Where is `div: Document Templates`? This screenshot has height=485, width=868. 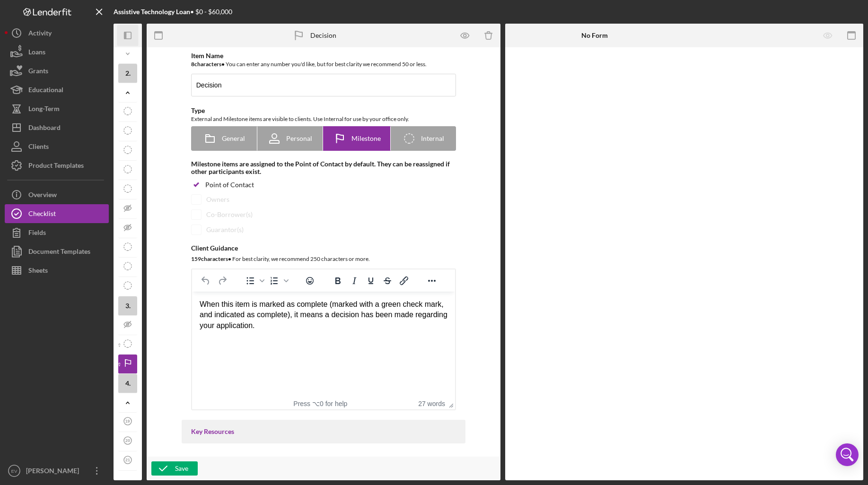
div: Document Templates is located at coordinates (59, 252).